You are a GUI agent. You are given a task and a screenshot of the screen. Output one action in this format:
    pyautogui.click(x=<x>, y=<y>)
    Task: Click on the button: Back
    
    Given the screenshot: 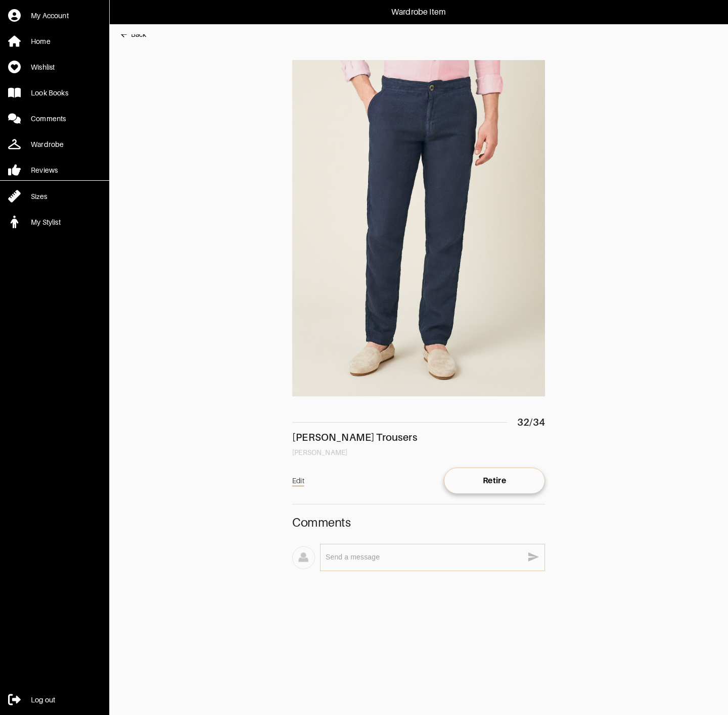 What is the action you would take?
    pyautogui.click(x=133, y=34)
    